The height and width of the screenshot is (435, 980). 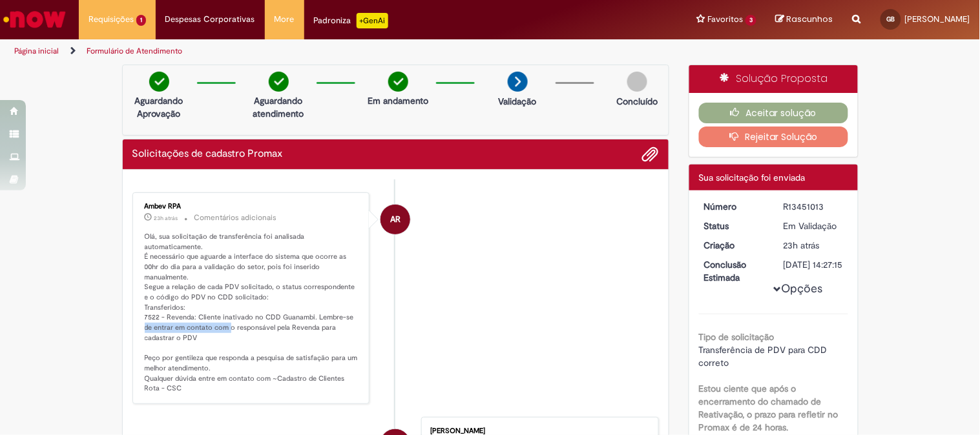 I want to click on b: Estou ciente que após o encerramento do chamado de Reativação, o prazo para refletir no Promax é ..., so click(x=769, y=408).